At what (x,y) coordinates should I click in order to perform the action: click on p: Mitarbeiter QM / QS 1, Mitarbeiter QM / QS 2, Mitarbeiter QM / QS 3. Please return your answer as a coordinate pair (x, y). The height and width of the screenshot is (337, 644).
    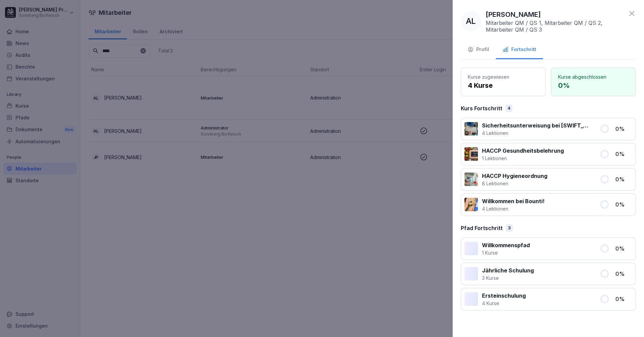
    Looking at the image, I should click on (555, 26).